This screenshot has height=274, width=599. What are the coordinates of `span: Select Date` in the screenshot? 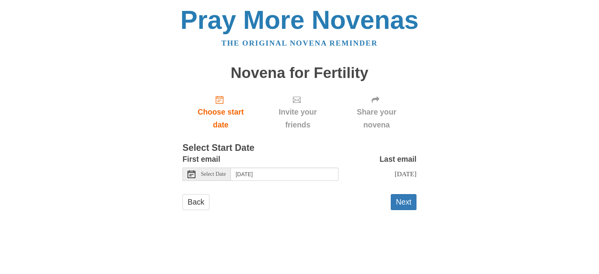 It's located at (213, 174).